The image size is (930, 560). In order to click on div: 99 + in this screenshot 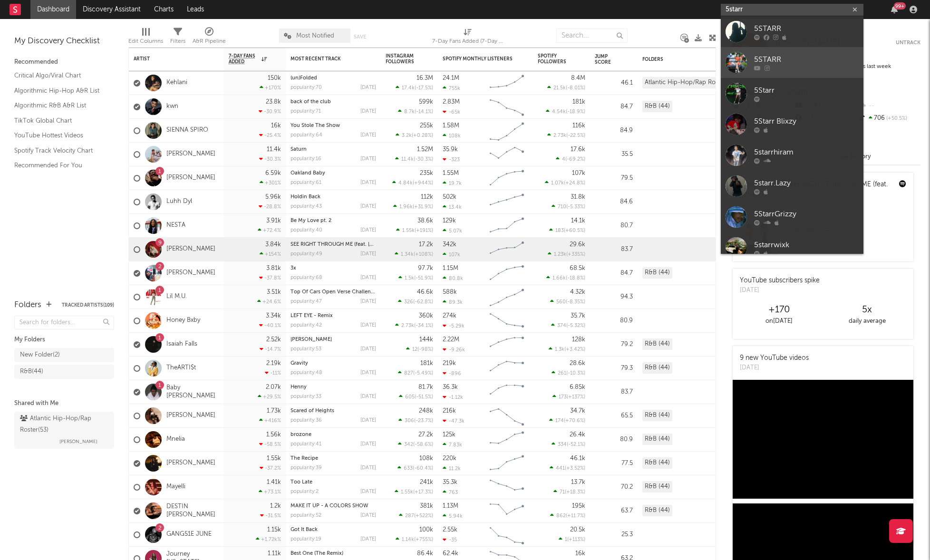, I will do `click(899, 6)`.